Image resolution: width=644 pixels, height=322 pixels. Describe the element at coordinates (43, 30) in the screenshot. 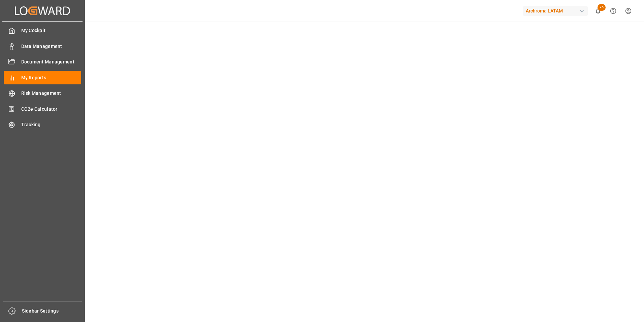

I see `a: My Cockpit` at that location.